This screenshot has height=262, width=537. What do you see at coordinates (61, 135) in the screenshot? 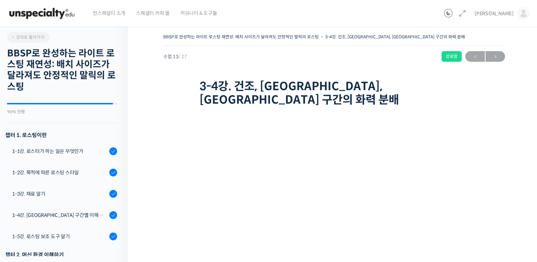
I see `h3: 챕터 1. 로스팅이란` at bounding box center [61, 135].